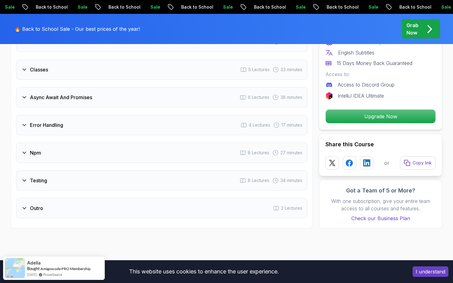  What do you see at coordinates (259, 97) in the screenshot?
I see `span: 6 Lectures` at bounding box center [259, 97].